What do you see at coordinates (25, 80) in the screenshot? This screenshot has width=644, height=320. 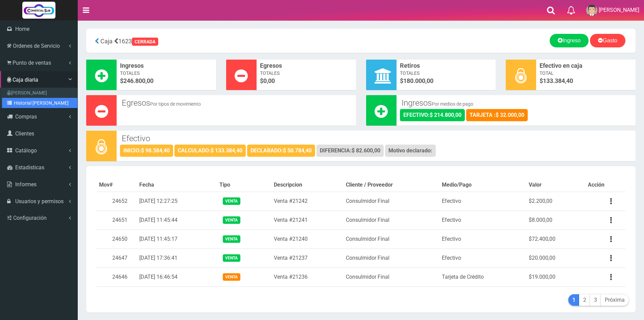 I see `span: Caja diaria` at bounding box center [25, 80].